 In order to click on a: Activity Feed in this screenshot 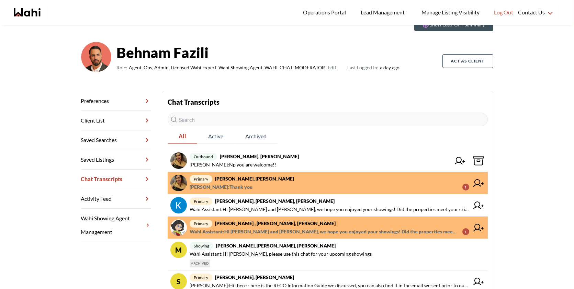, I will do `click(116, 199)`.